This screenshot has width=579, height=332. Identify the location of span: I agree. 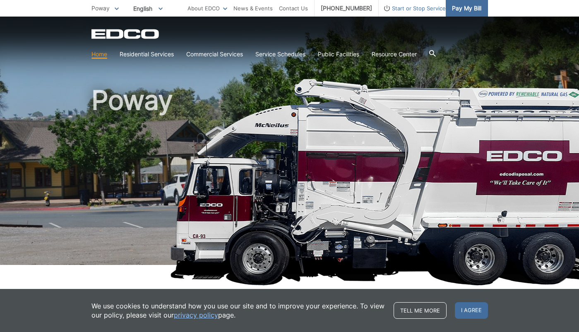
(472, 311).